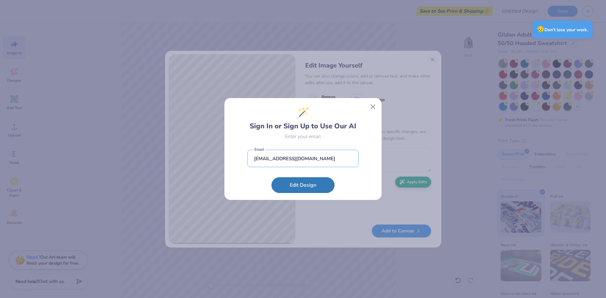 The width and height of the screenshot is (606, 298). What do you see at coordinates (562, 29) in the screenshot?
I see `div: Don’t lose your work.` at bounding box center [562, 29].